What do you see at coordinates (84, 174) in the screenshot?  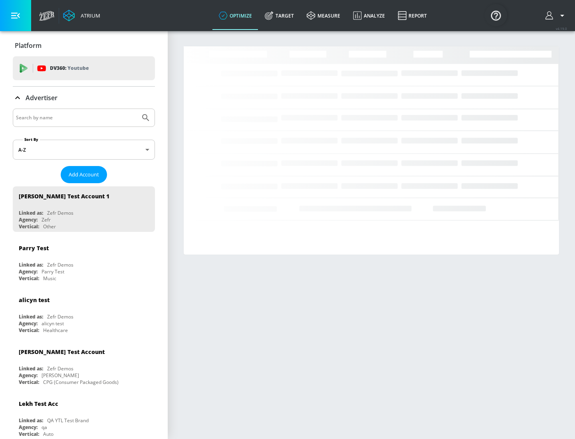 I see `span: Add Account` at bounding box center [84, 174].